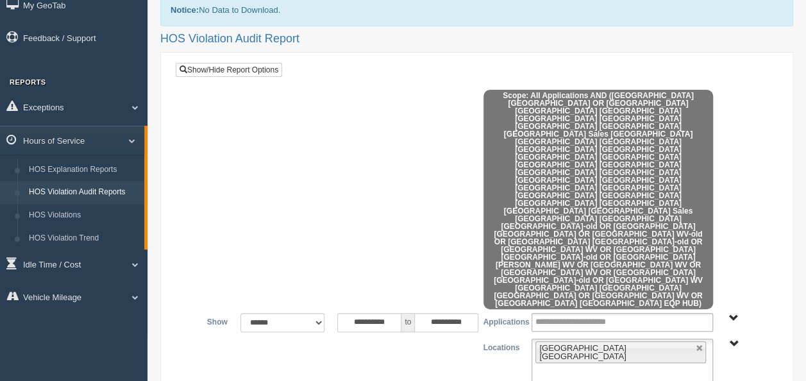  Describe the element at coordinates (83, 215) in the screenshot. I see `a: HOS Violations` at that location.